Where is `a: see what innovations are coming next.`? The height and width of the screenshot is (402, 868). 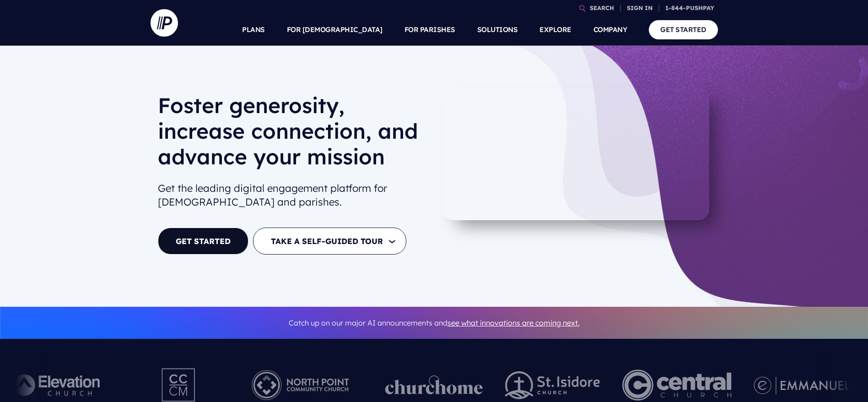 a: see what innovations are coming next. is located at coordinates (513, 323).